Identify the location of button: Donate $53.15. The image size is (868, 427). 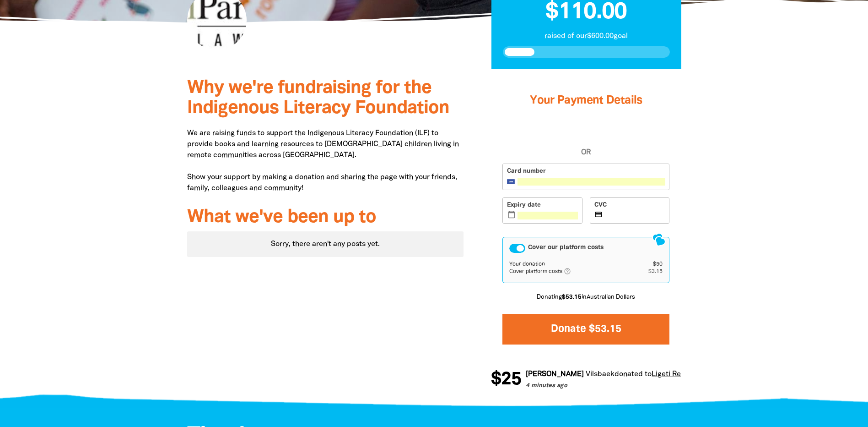
(585, 329).